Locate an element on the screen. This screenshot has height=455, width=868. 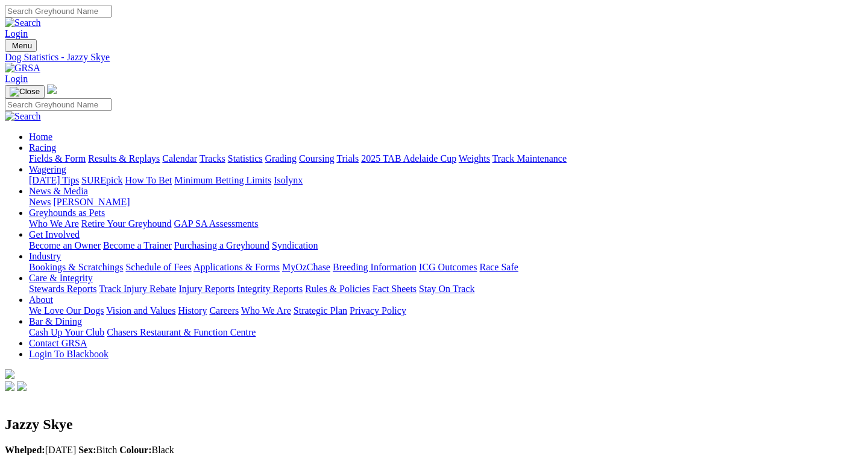
span: Menu is located at coordinates (22, 46).